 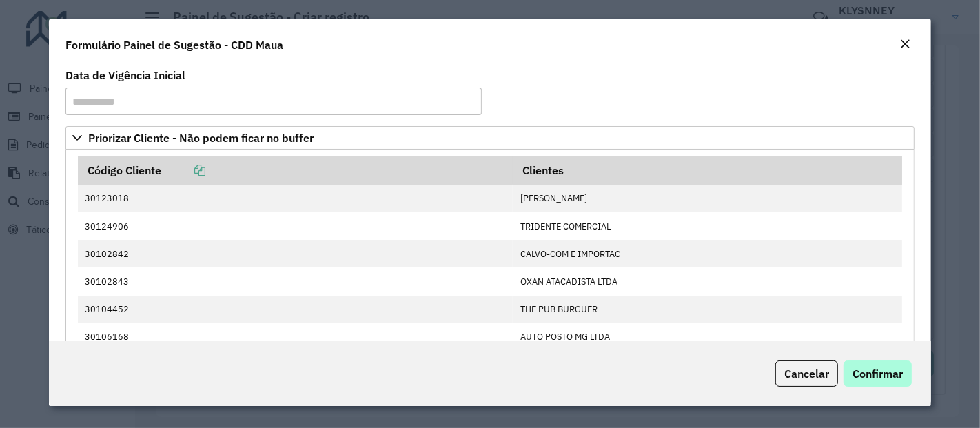 I want to click on a: Copiar, so click(x=184, y=170).